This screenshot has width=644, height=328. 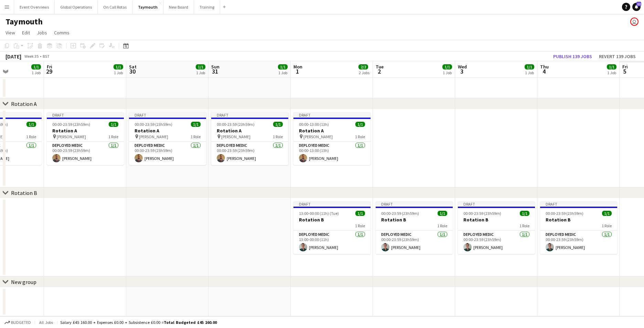 What do you see at coordinates (46, 56) in the screenshot?
I see `div: BST` at bounding box center [46, 56].